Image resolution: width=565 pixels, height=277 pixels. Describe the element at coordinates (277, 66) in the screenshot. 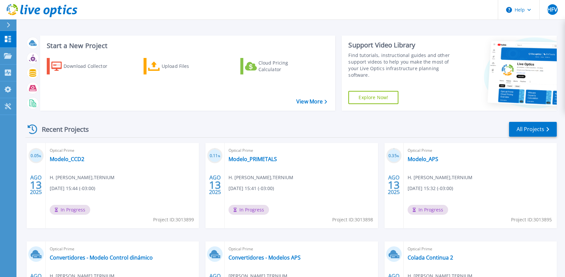

I see `a: Cloud Pricing Calculator` at that location.